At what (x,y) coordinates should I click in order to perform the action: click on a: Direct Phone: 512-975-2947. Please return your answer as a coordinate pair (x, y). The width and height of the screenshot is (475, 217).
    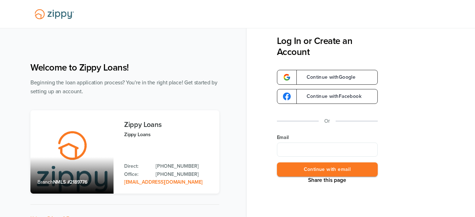
    Looking at the image, I should click on (184, 166).